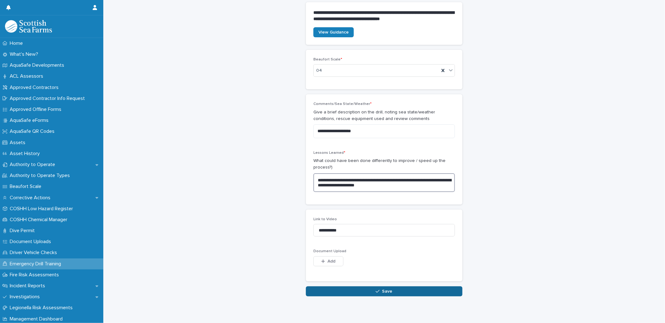 The image size is (665, 323). I want to click on span: Link to Video, so click(325, 219).